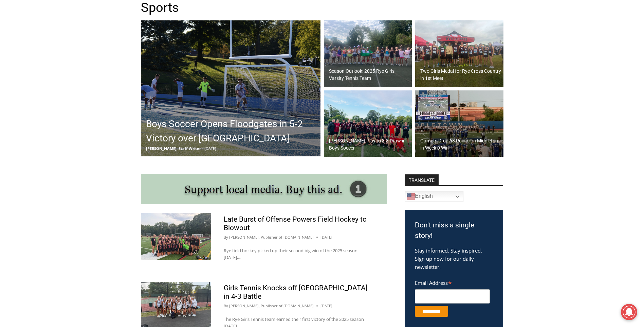 This screenshot has width=644, height=327. Describe the element at coordinates (368, 54) in the screenshot. I see `a: Season Outlook: 2025 Rye Girls Varsity Tennis Team` at that location.